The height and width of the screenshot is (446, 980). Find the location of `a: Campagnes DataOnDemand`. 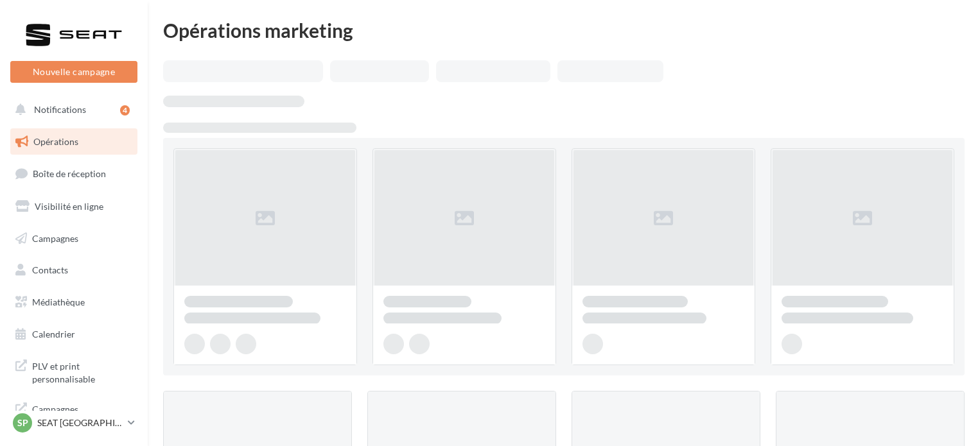

a: Campagnes DataOnDemand is located at coordinates (74, 414).